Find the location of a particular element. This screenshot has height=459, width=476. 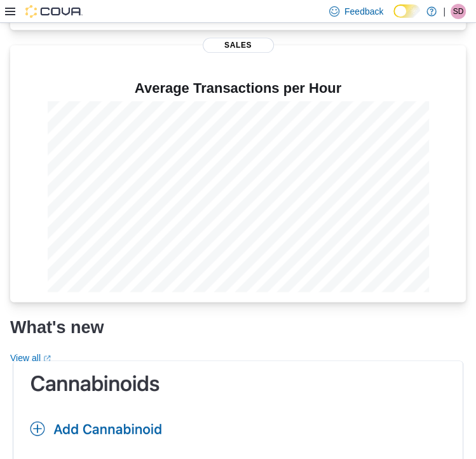

h4: Average Transactions per Hour is located at coordinates (238, 88).